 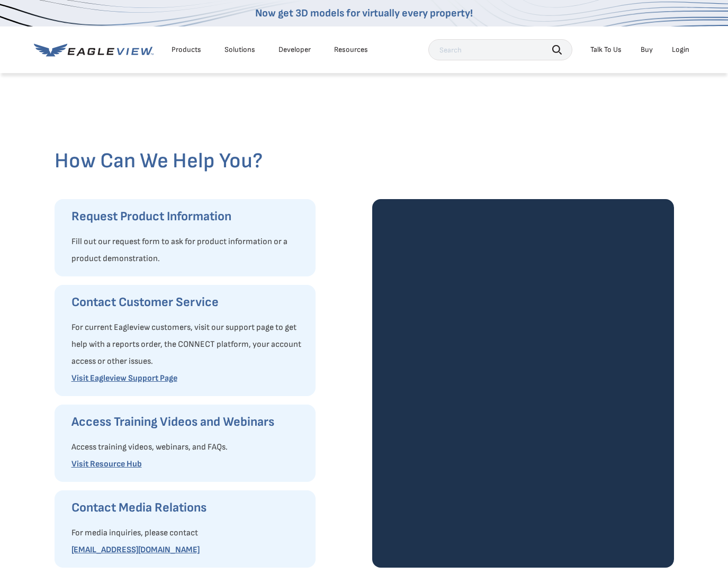 I want to click on a: Visit Eagleview Support Page, so click(x=124, y=378).